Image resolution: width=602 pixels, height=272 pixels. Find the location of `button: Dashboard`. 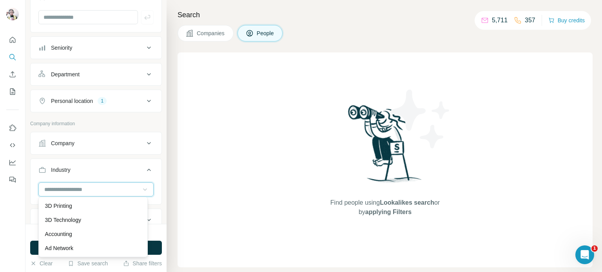

button: Dashboard is located at coordinates (13, 163).